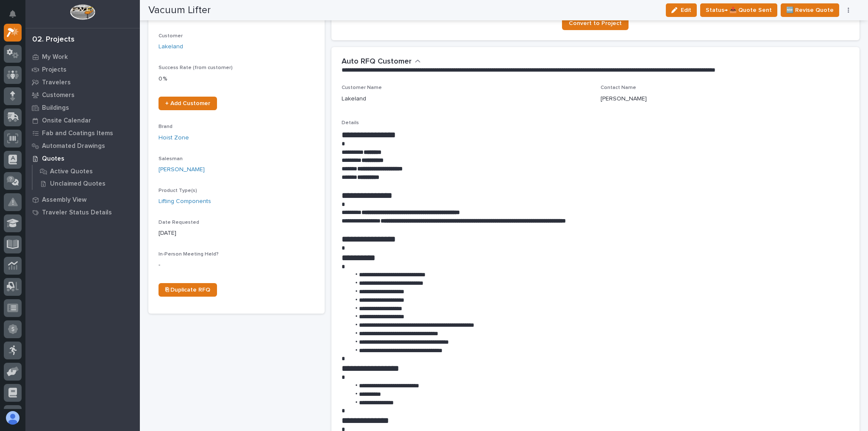 This screenshot has height=431, width=868. What do you see at coordinates (171, 47) in the screenshot?
I see `a: Lakeland` at bounding box center [171, 47].